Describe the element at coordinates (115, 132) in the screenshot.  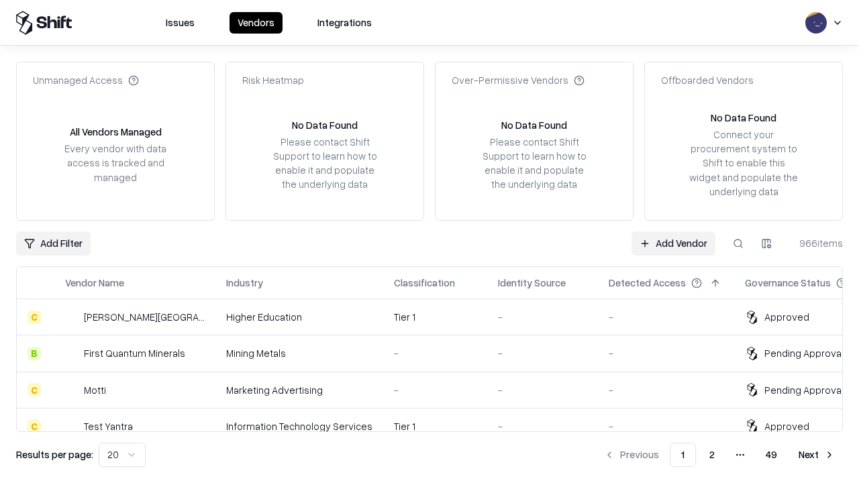
I see `div: All Vendors Managed` at that location.